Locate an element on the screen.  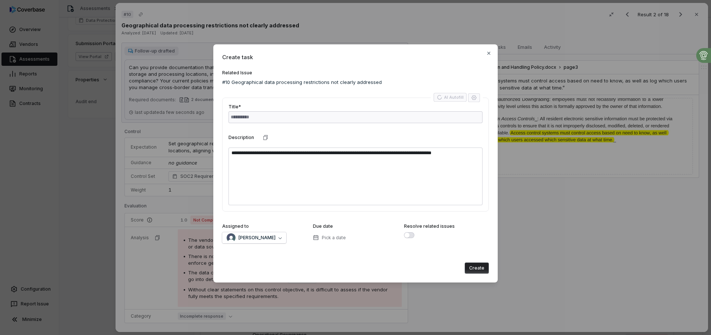
label: Related Issue is located at coordinates (355, 73).